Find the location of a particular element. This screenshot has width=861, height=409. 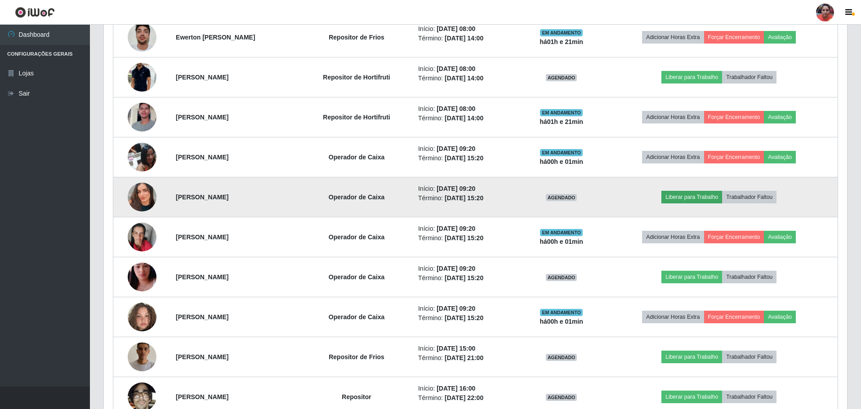

img: 1740068421088.jpeg is located at coordinates (142, 117).